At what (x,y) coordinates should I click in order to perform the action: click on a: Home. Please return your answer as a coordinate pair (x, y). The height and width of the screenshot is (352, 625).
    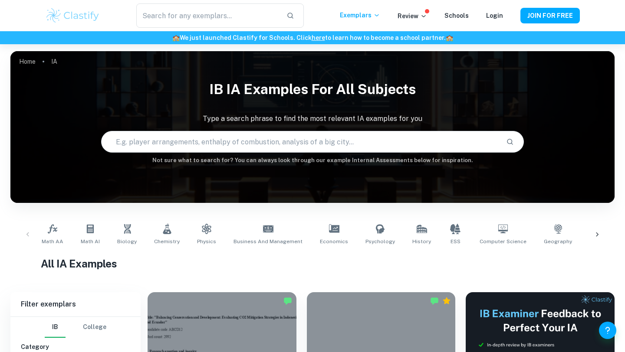
    Looking at the image, I should click on (27, 62).